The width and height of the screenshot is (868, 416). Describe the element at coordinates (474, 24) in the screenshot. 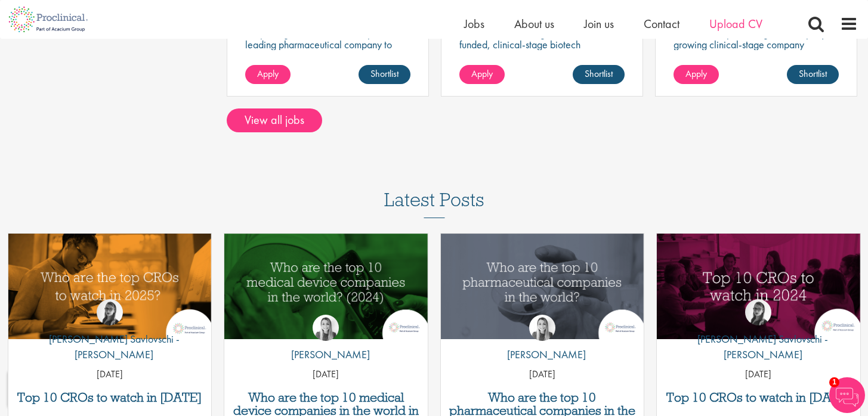

I see `span: Jobs` at that location.